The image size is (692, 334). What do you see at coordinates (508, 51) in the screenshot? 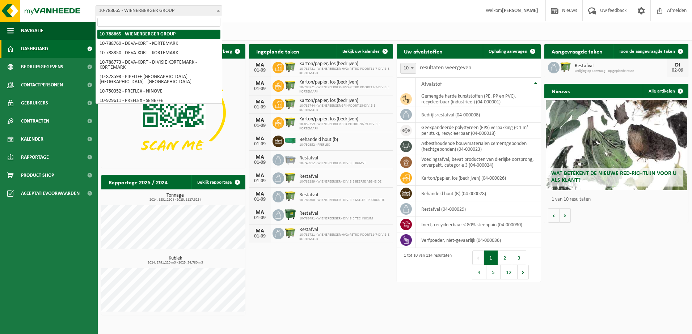
I see `span: Ophaling aanvragen` at bounding box center [508, 51].